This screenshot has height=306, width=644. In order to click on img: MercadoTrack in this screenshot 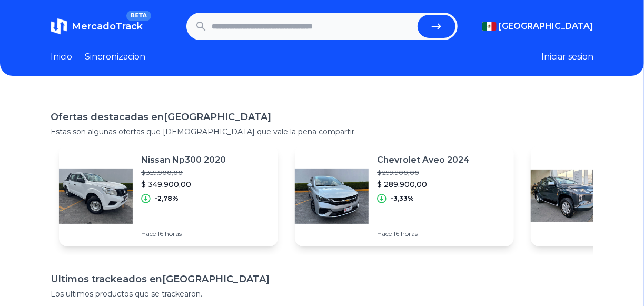, I will do `click(59, 27)`.